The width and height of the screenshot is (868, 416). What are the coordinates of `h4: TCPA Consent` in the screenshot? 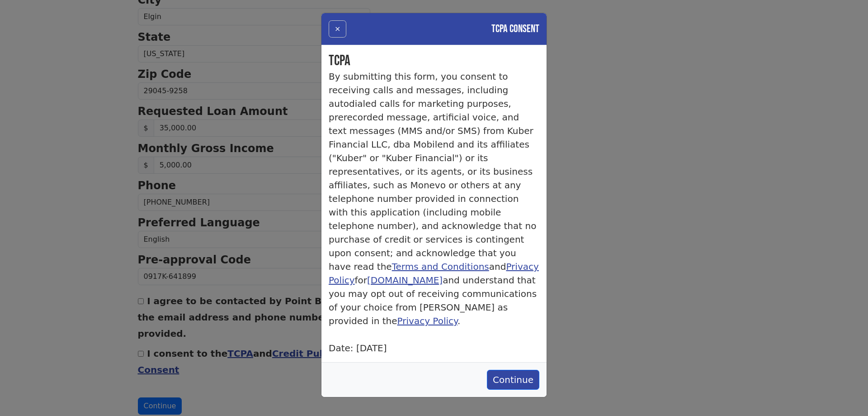 It's located at (516, 29).